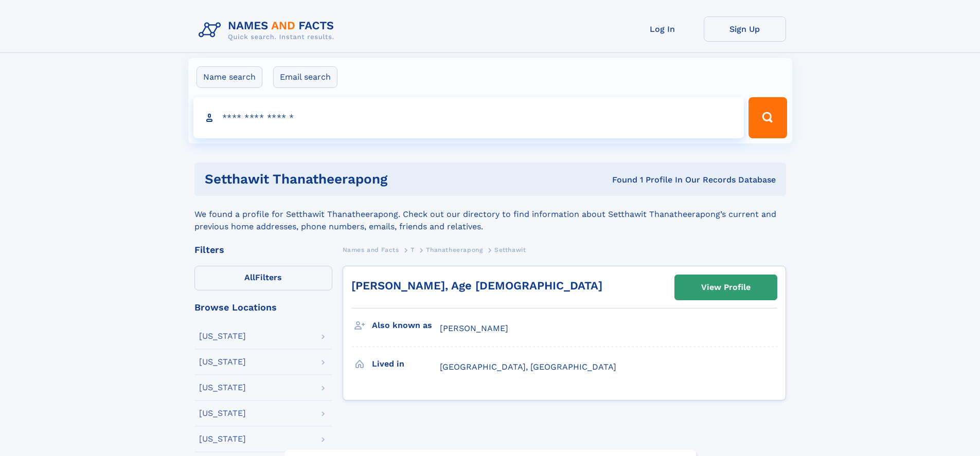 The image size is (980, 456). I want to click on a: View Profile, so click(726, 287).